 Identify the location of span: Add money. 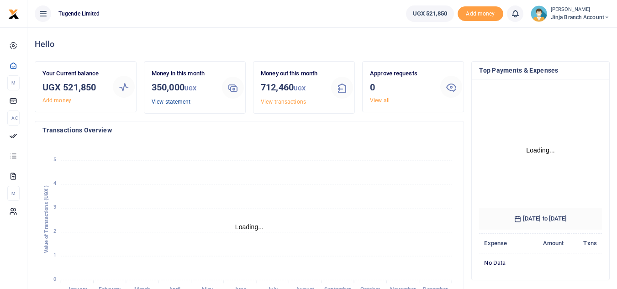
(481, 14).